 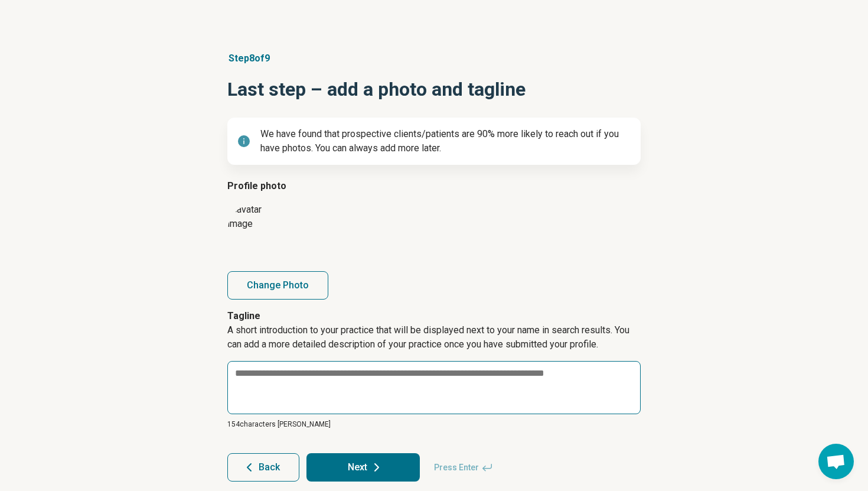 What do you see at coordinates (445, 141) in the screenshot?
I see `p: We have found that prospective clients/patients are 90% more likely to reach out if you have phot...` at bounding box center [445, 141].